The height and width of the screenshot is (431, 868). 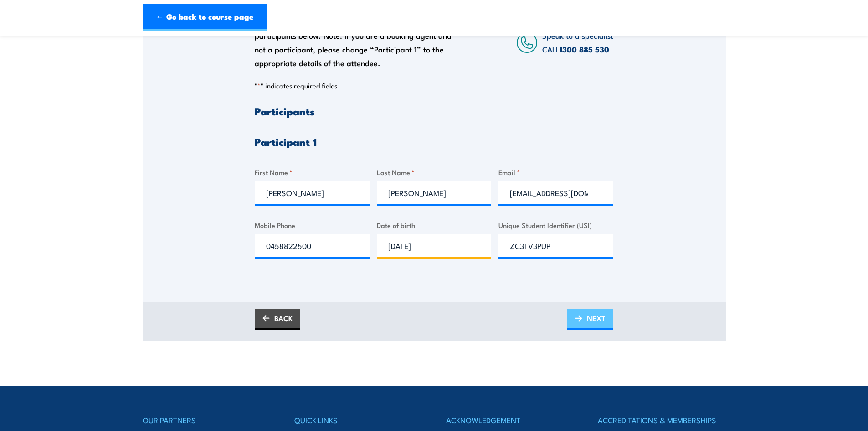 I want to click on h4: OUR PARTNERS, so click(x=207, y=420).